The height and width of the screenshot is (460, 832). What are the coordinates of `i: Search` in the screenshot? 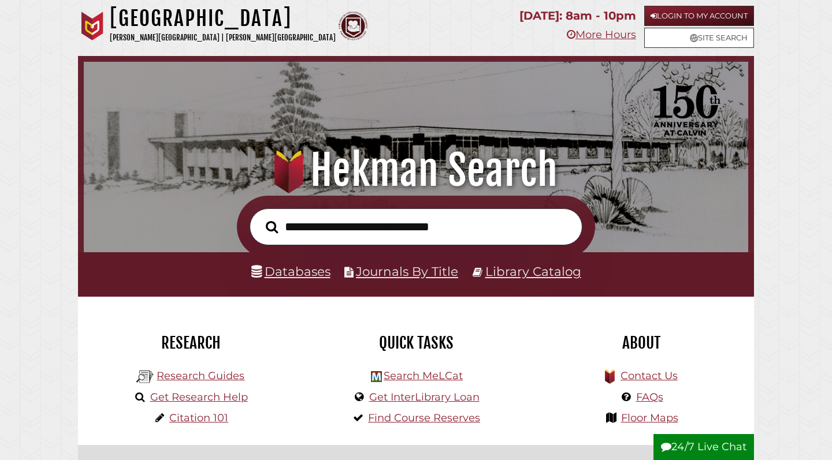 It's located at (272, 226).